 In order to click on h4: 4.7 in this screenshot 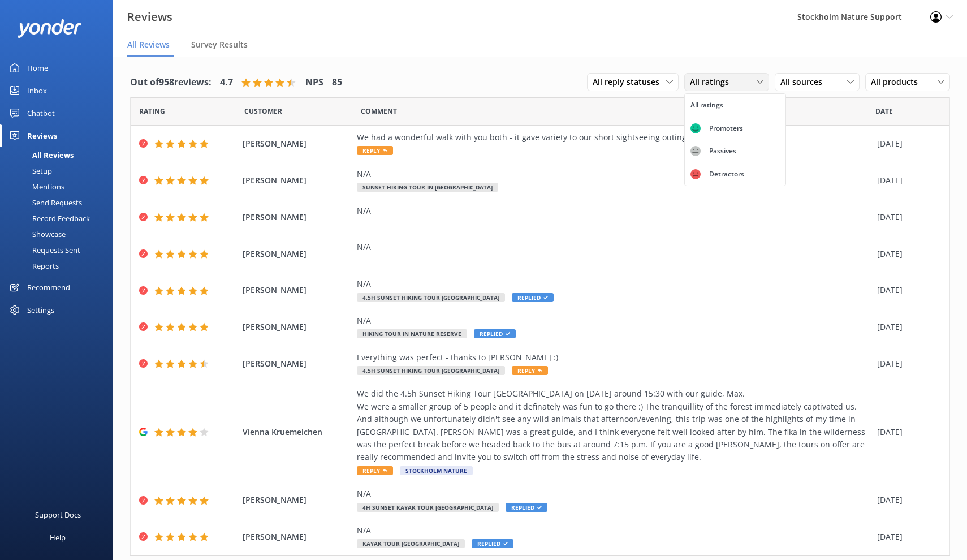, I will do `click(226, 83)`.